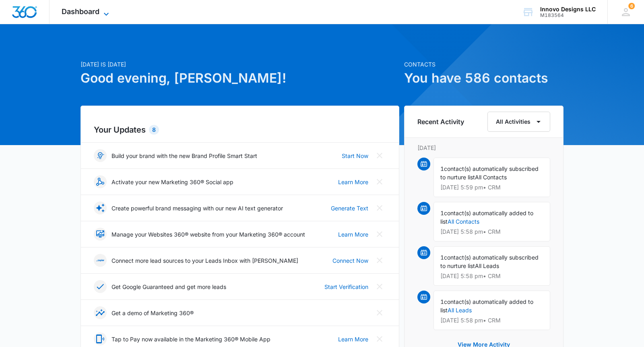 This screenshot has height=347, width=644. I want to click on p: Contacts, so click(484, 64).